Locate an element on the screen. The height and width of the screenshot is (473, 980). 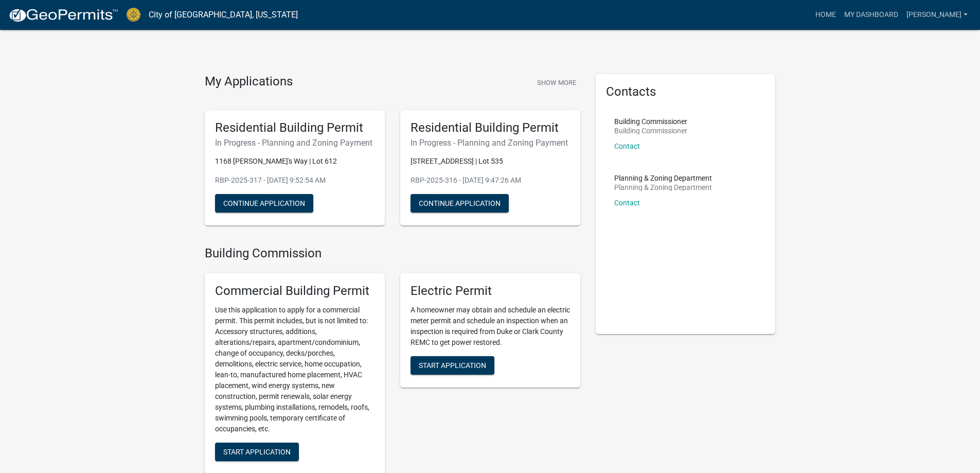
h5: Electric Permit is located at coordinates (490, 291).